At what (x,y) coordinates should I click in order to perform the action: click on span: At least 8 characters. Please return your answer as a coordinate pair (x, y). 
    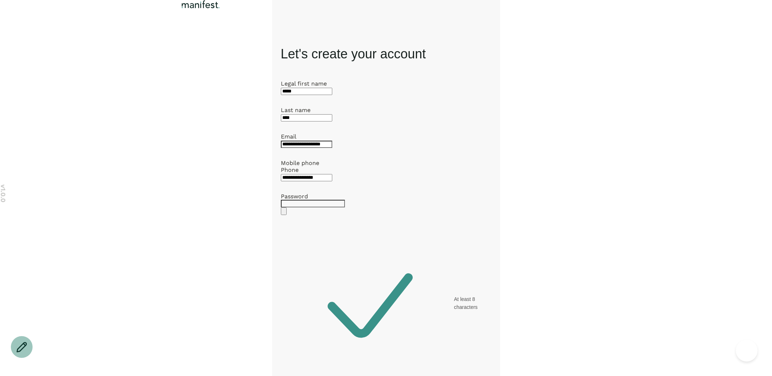
    Looking at the image, I should click on (473, 303).